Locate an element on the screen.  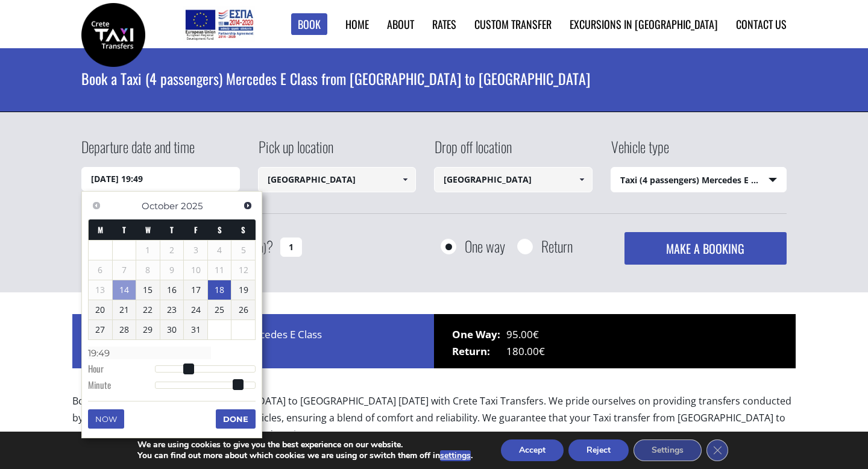
span: Previous is located at coordinates (97, 206).